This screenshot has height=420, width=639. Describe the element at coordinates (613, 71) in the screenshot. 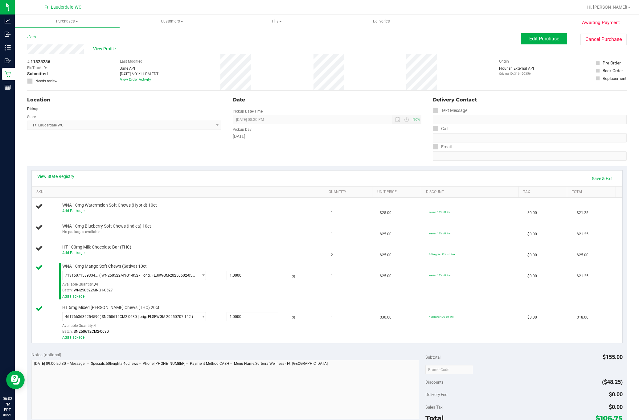

I see `div: Back Order` at that location.